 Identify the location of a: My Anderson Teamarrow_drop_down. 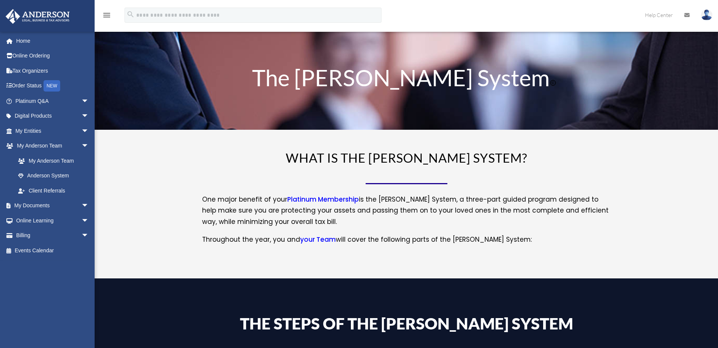
(53, 146).